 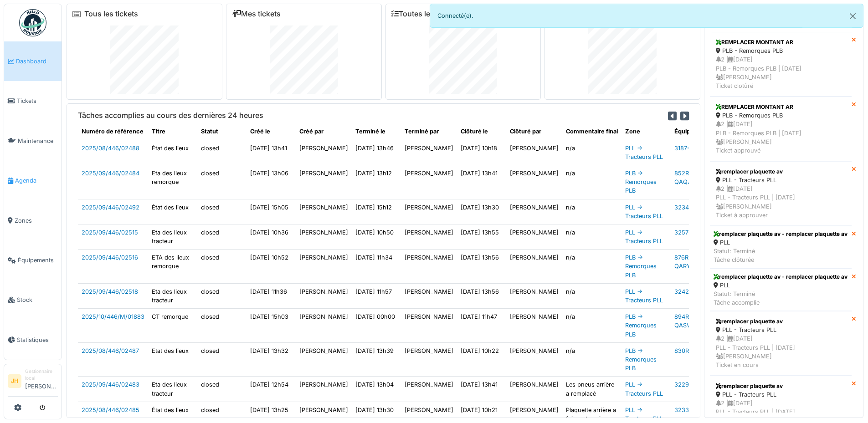 What do you see at coordinates (109, 291) in the screenshot?
I see `a: 2025/09/446/02518` at bounding box center [109, 291].